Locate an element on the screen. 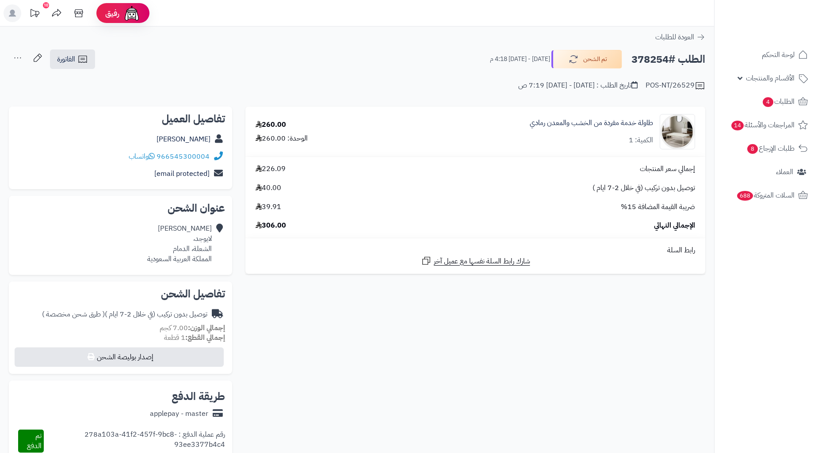 The image size is (818, 453). span: 688 is located at coordinates (745, 196).